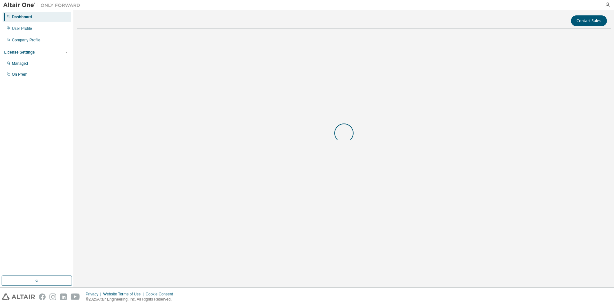 This screenshot has height=306, width=614. I want to click on div: License Settings, so click(19, 52).